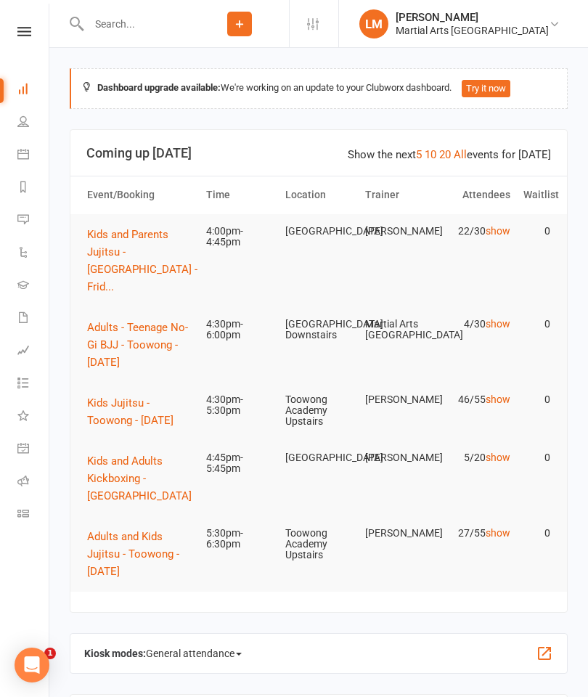  Describe the element at coordinates (477, 324) in the screenshot. I see `td: 4/30` at that location.